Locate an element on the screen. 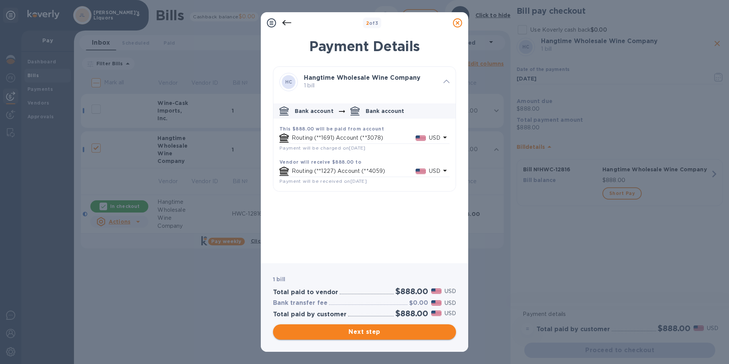 Image resolution: width=729 pixels, height=364 pixels. span: 2 is located at coordinates (368, 23).